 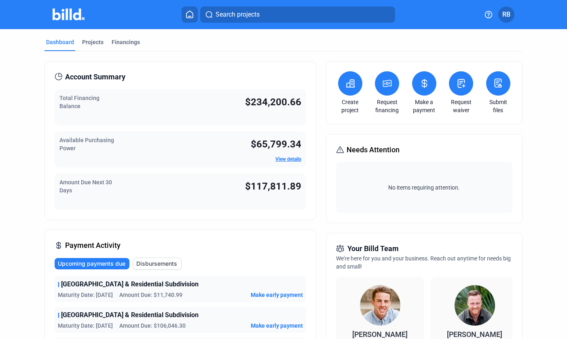 What do you see at coordinates (93, 245) in the screenshot?
I see `span: Payment Activity` at bounding box center [93, 245].